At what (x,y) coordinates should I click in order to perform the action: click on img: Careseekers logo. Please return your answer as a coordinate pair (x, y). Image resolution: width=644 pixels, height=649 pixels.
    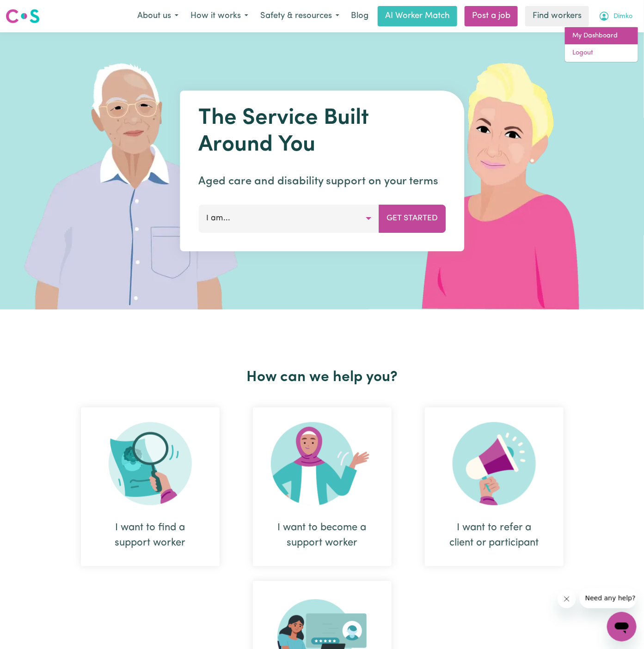
    Looking at the image, I should click on (23, 16).